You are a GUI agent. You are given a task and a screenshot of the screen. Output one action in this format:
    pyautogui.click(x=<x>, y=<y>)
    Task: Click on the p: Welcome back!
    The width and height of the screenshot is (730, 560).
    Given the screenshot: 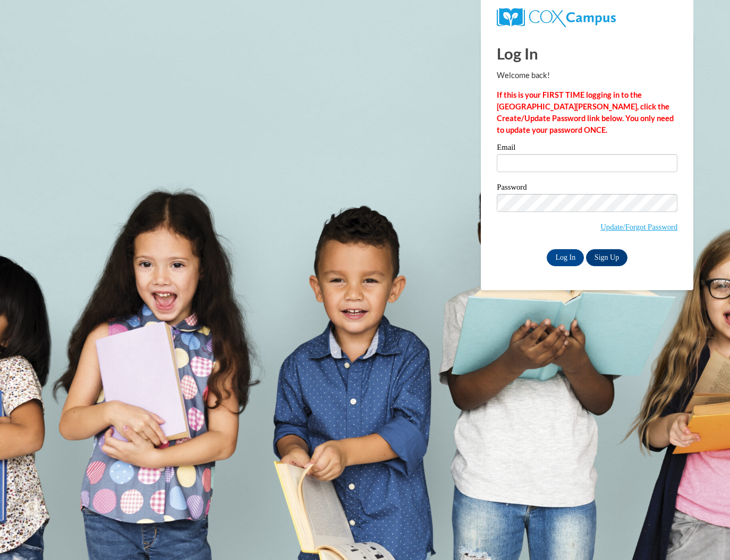 What is the action you would take?
    pyautogui.click(x=588, y=75)
    